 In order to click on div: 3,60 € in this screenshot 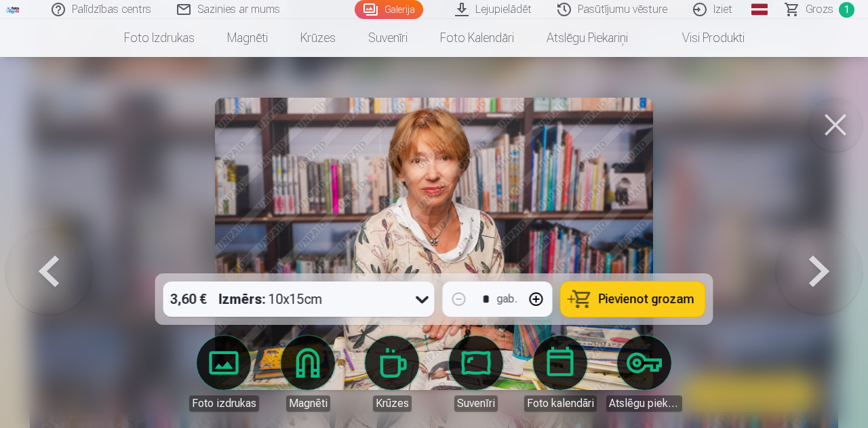, I will do `click(188, 299)`.